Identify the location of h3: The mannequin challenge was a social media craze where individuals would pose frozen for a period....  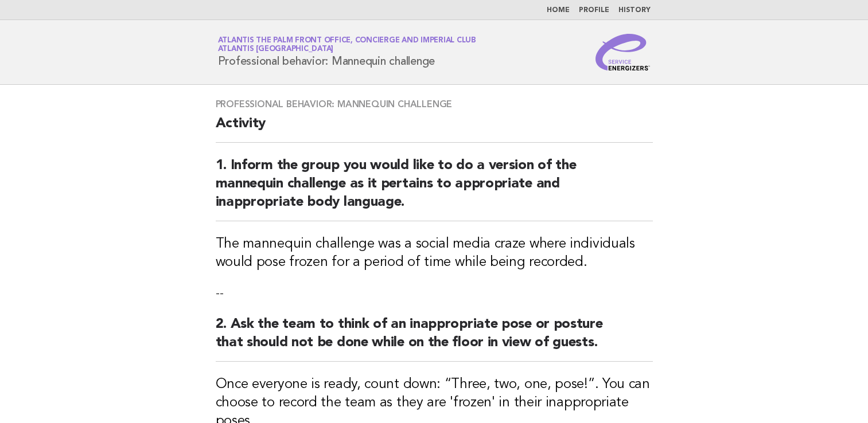
(434, 253).